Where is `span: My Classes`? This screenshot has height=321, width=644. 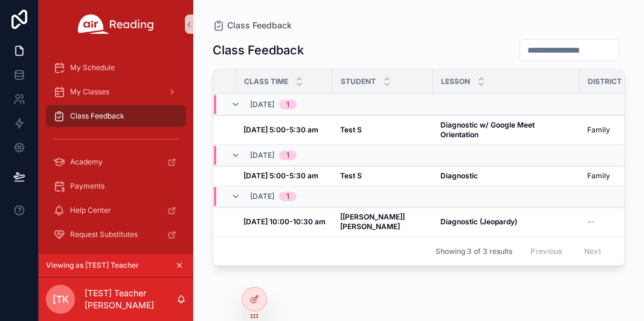 span: My Classes is located at coordinates (90, 92).